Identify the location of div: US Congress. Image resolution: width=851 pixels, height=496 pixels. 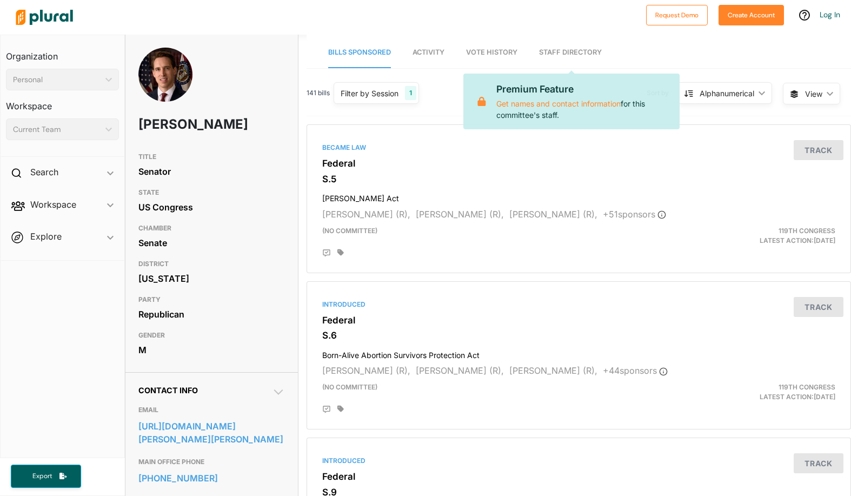
(211, 207).